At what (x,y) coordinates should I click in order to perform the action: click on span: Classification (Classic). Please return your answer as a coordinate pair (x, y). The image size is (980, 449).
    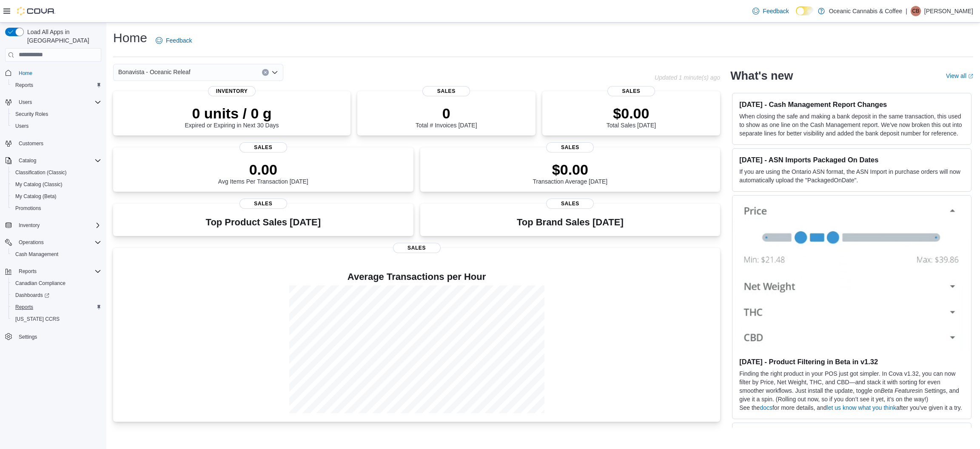
    Looking at the image, I should click on (41, 172).